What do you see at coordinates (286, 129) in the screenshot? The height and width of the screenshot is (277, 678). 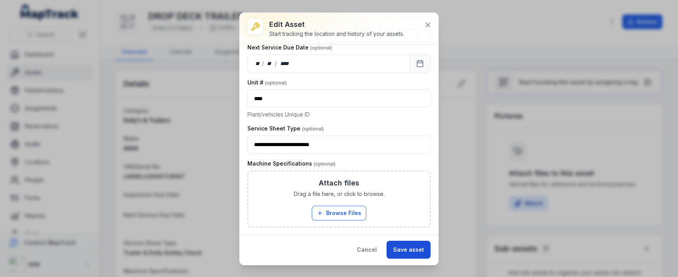 I see `label: Service Sheet Type` at bounding box center [286, 129].